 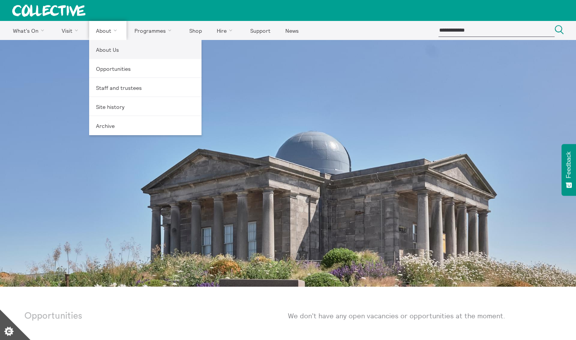 I want to click on a: Staff and trustees, so click(x=145, y=88).